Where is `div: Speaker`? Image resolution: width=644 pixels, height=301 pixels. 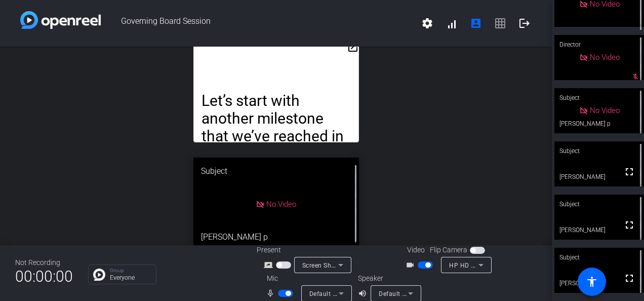 div: Speaker is located at coordinates (388, 278).